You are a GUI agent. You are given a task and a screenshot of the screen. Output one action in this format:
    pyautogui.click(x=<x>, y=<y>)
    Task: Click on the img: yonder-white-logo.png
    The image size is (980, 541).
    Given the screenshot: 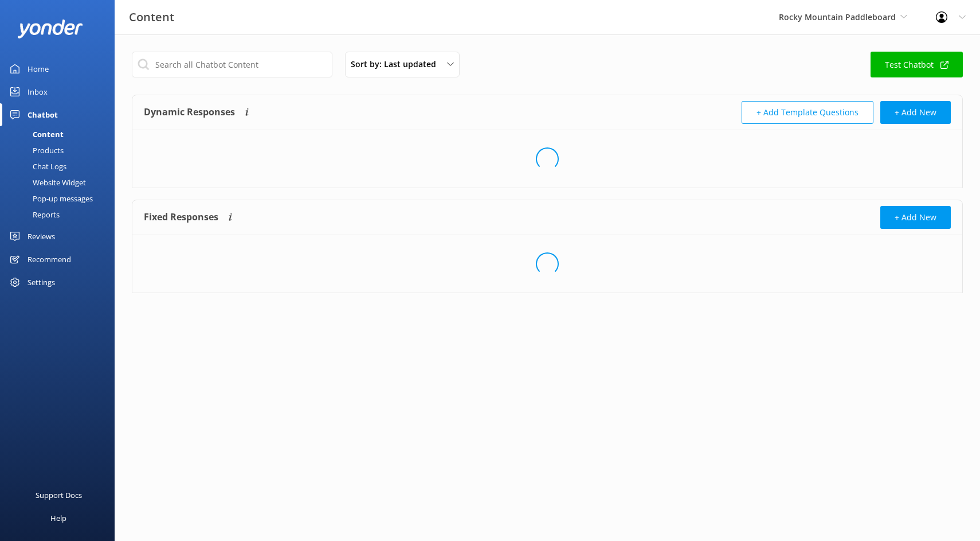 What is the action you would take?
    pyautogui.click(x=50, y=28)
    